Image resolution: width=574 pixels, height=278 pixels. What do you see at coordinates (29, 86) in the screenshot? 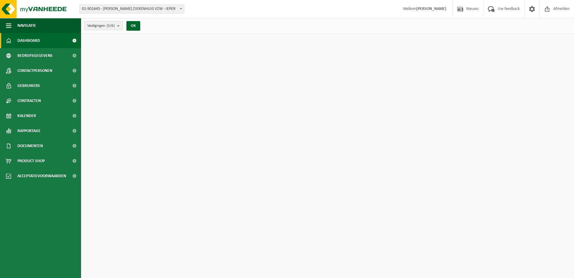
I see `span: Gebruikers` at bounding box center [29, 86].